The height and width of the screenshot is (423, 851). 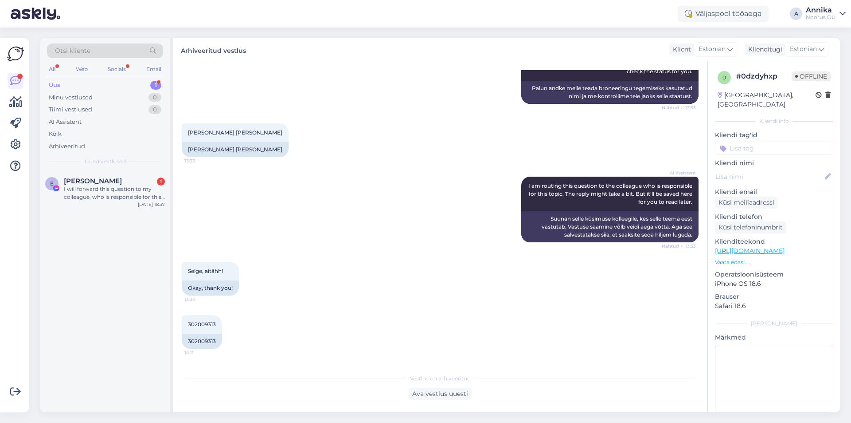 What do you see at coordinates (763, 49) in the screenshot?
I see `div: Klienditugi` at bounding box center [763, 49].